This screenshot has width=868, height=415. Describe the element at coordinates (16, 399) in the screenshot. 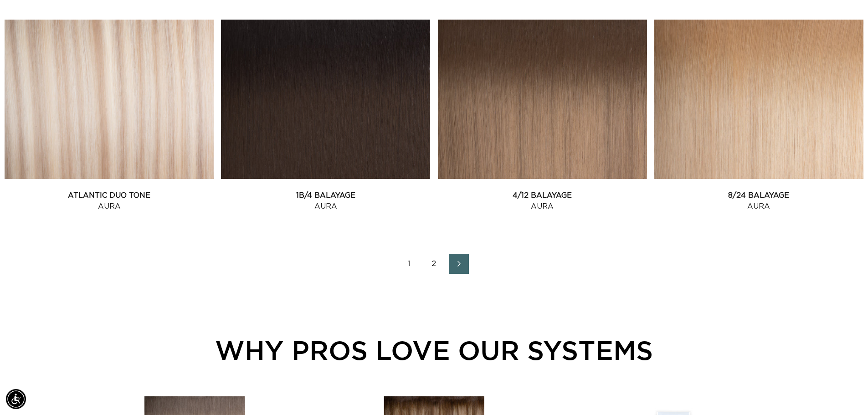

I see `div: Accessibility Menu` at that location.